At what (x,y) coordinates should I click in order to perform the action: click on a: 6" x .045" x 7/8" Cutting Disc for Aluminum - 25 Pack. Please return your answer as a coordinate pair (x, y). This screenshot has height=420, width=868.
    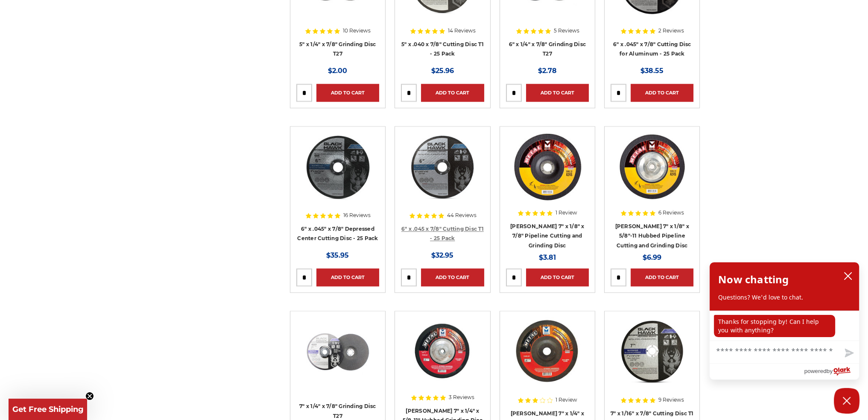
    Looking at the image, I should click on (652, 49).